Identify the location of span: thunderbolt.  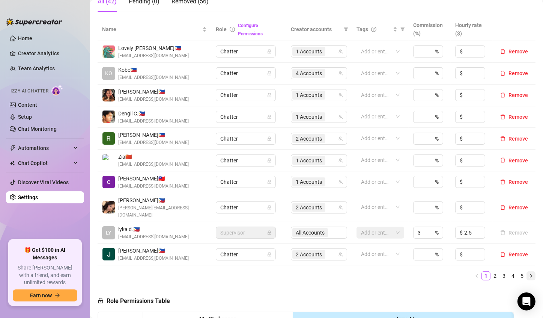
(13, 148).